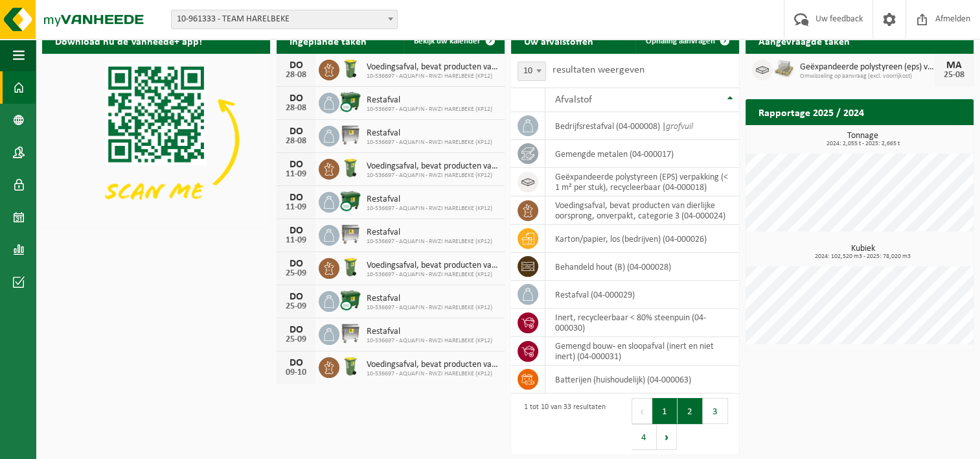 This screenshot has width=980, height=459. I want to click on span: 10-961333 - TEAM HARELBEKE, so click(284, 20).